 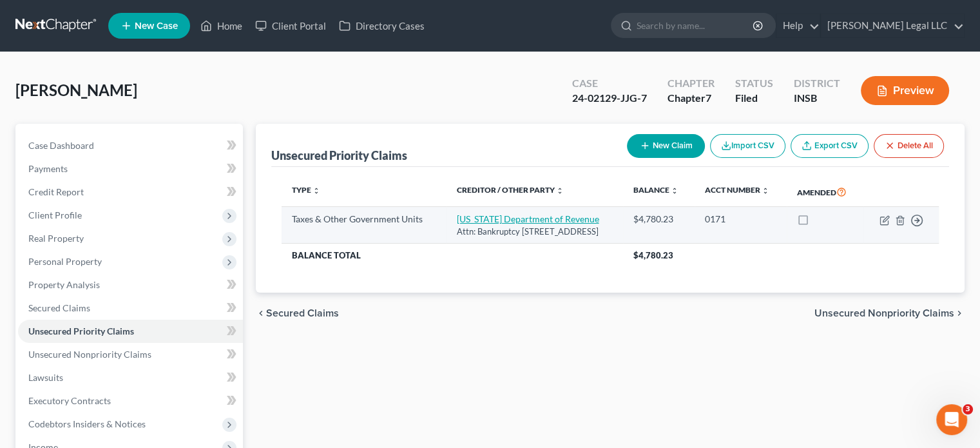 I want to click on a: Secured Claims, so click(x=130, y=308).